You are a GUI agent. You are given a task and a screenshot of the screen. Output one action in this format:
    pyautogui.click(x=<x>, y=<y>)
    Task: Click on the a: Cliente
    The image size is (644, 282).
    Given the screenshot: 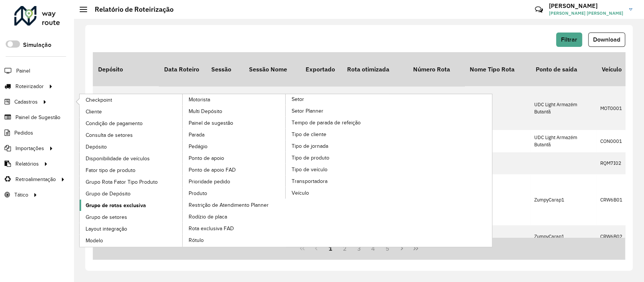 What is the action you would take?
    pyautogui.click(x=131, y=111)
    